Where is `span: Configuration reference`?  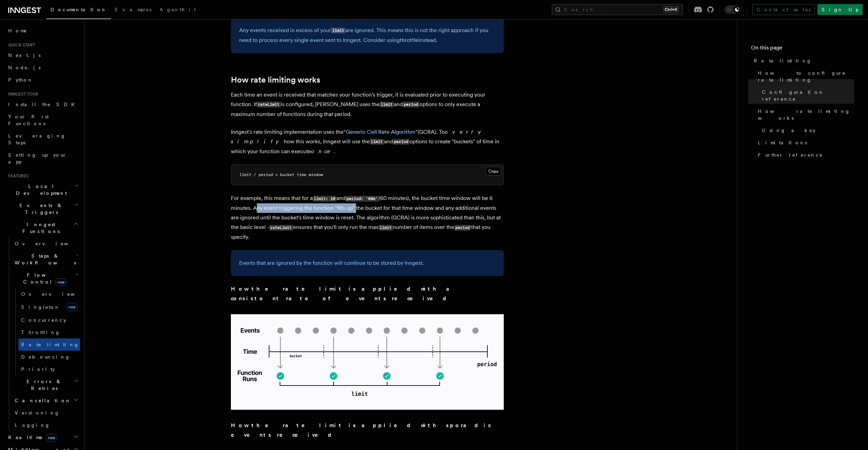 span: Configuration reference is located at coordinates (808, 95).